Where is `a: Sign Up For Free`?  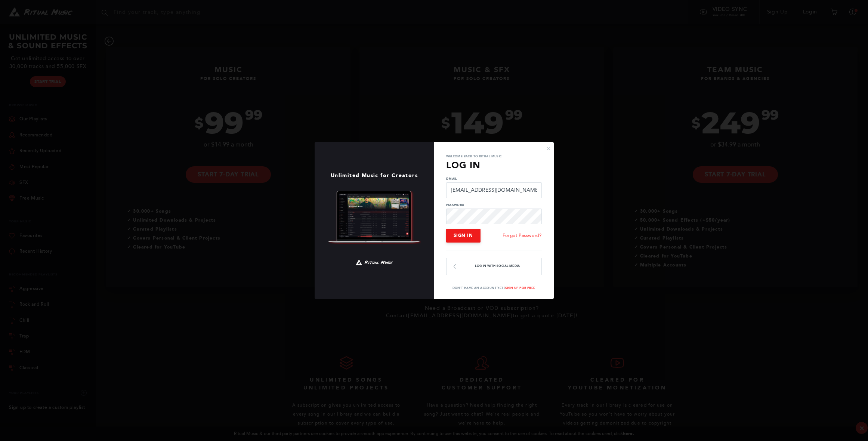 a: Sign Up For Free is located at coordinates (520, 288).